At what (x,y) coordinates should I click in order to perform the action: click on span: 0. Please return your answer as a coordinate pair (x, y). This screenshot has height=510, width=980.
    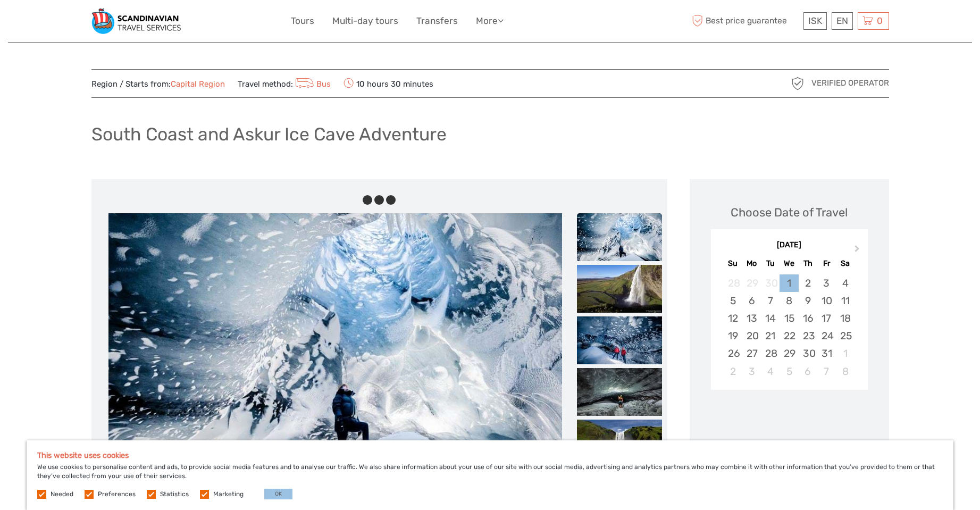
    Looking at the image, I should click on (879, 21).